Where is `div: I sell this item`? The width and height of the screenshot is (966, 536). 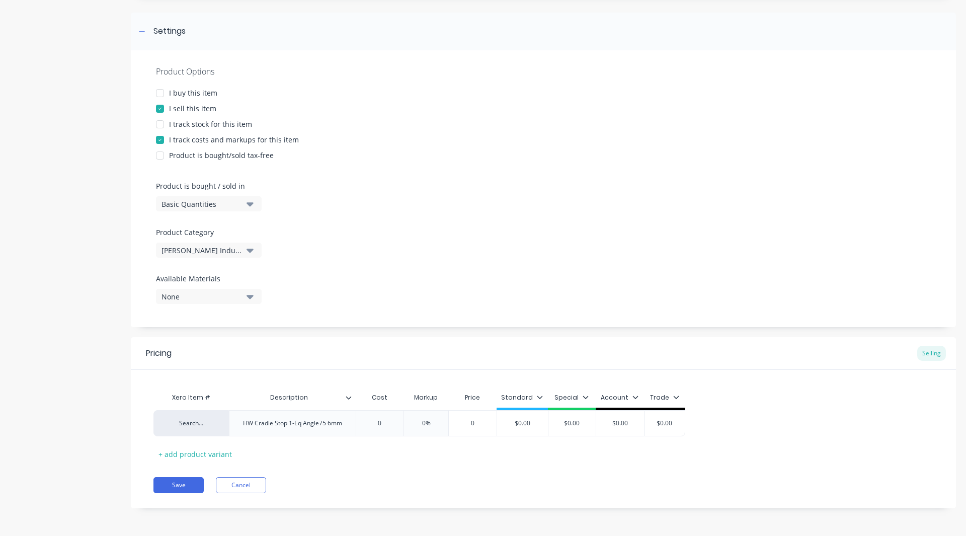
div: I sell this item is located at coordinates (193, 108).